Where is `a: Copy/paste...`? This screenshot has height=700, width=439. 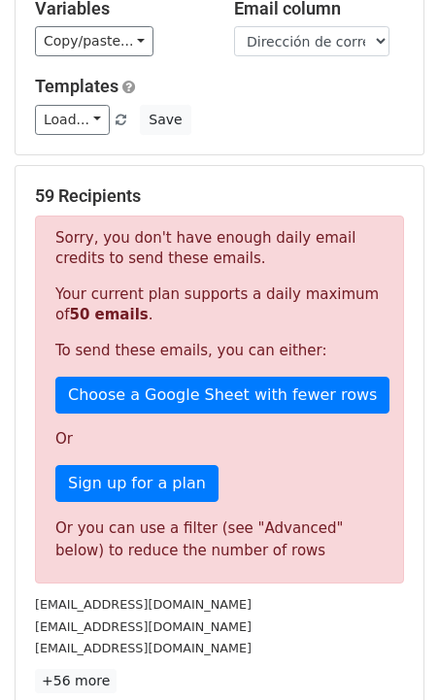
a: Copy/paste... is located at coordinates (94, 41).